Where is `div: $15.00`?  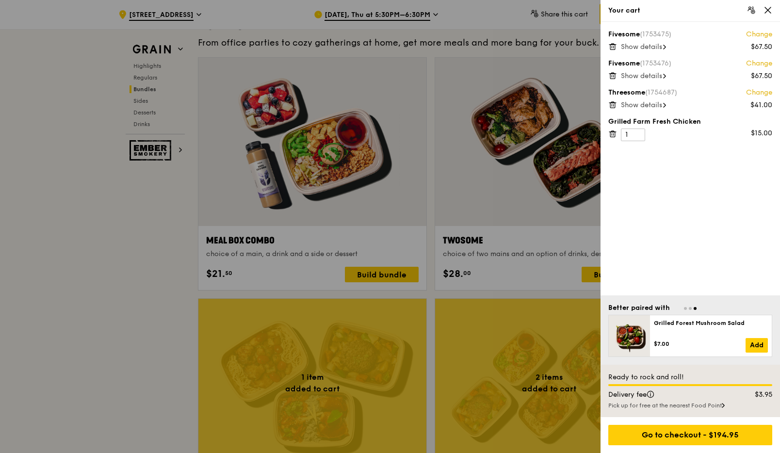 div: $15.00 is located at coordinates (761, 133).